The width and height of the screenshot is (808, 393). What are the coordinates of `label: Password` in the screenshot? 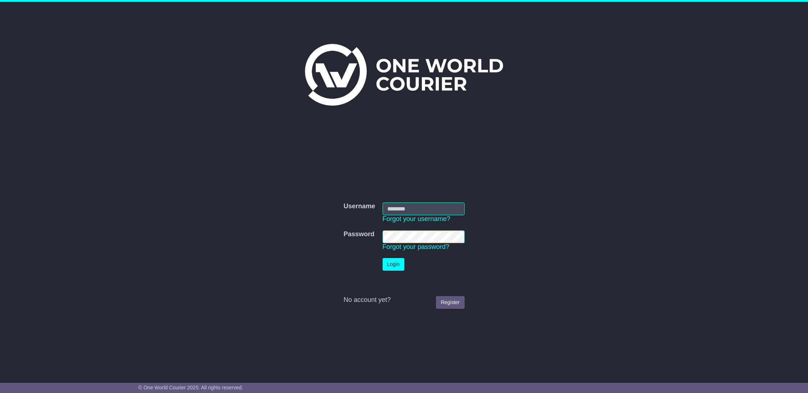 It's located at (358, 234).